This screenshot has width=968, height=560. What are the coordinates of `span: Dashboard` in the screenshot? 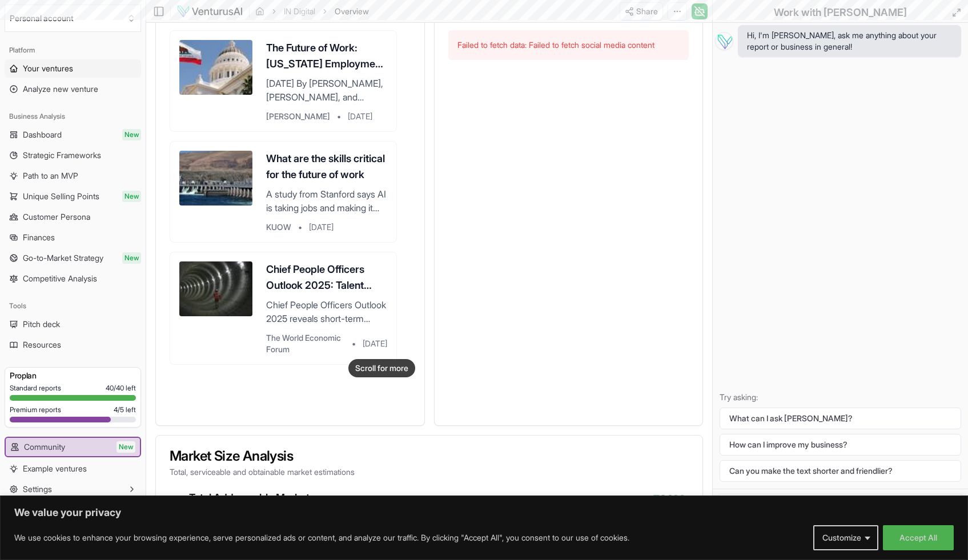 It's located at (42, 134).